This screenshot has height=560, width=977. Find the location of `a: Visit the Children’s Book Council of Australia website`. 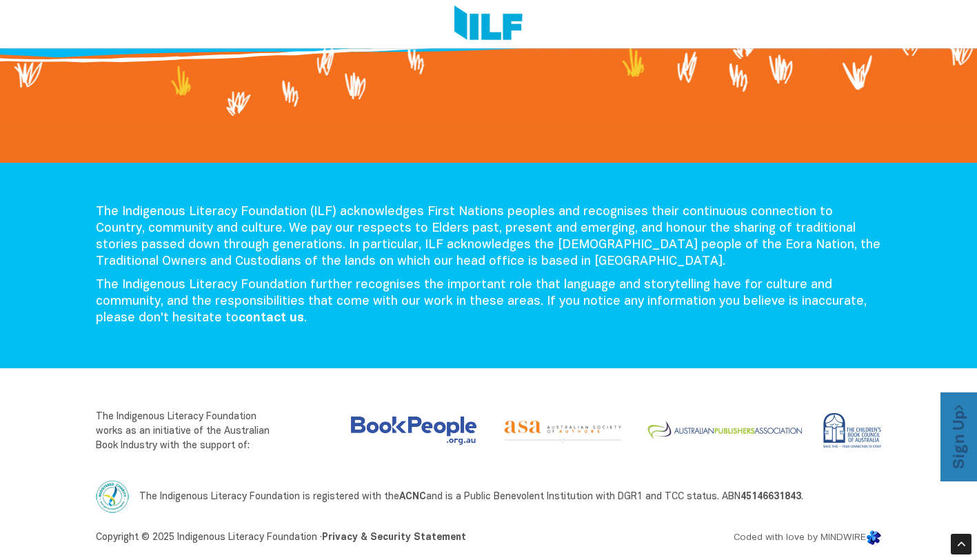

a: Visit the Children’s Book Council of Australia website is located at coordinates (844, 430).